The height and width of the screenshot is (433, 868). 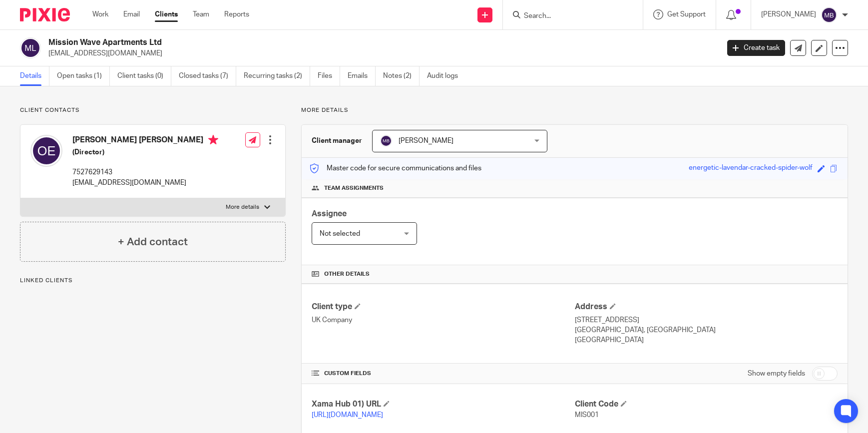 I want to click on h5: (Director), so click(x=146, y=153).